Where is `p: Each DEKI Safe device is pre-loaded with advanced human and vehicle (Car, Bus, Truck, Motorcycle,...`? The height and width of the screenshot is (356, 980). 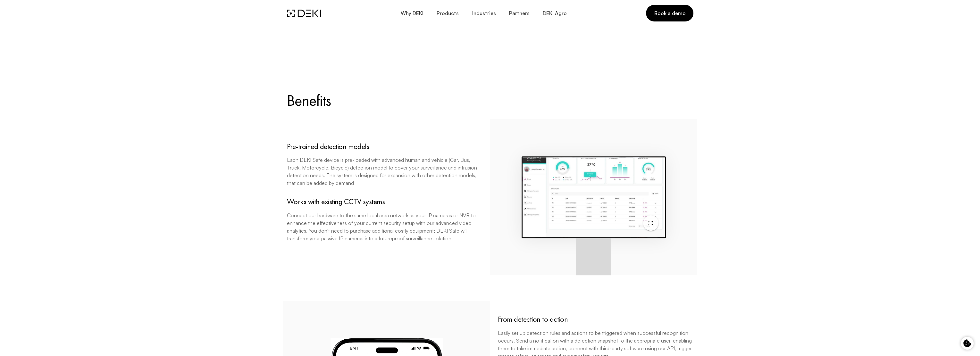
p: Each DEKI Safe device is pre-loaded with advanced human and vehicle (Car, Bus, Truck, Motorcycle,... is located at coordinates (384, 171).